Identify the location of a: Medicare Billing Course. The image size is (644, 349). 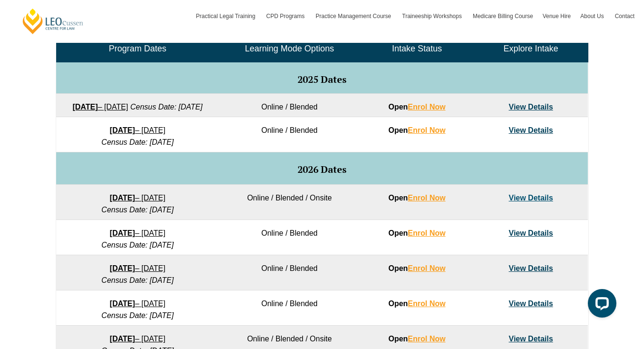
(503, 16).